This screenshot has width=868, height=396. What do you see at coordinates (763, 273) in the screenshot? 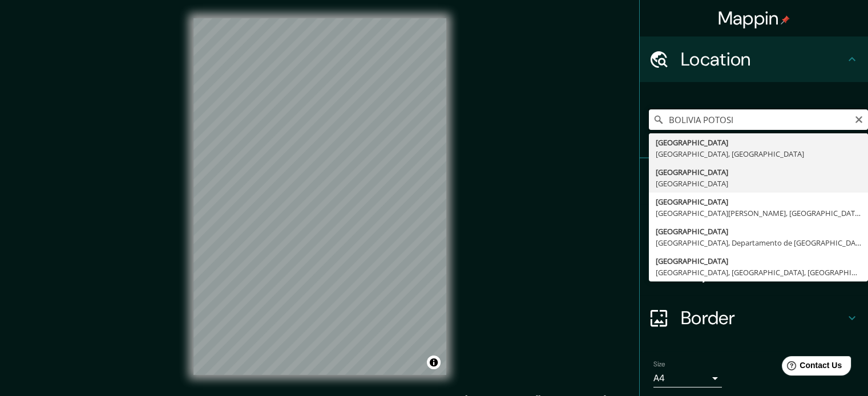
I see `h4: Layout` at bounding box center [763, 273].